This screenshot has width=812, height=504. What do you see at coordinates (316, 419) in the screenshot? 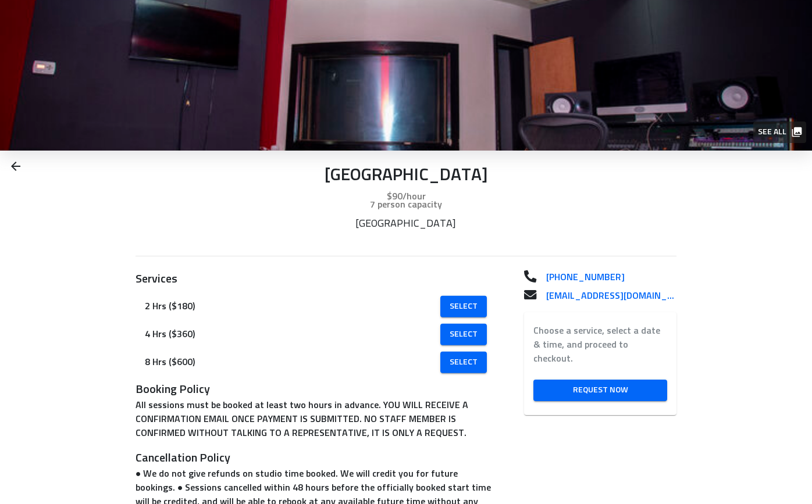
I see `p: All sessions must be booked at least two hours in advance. YOU WILL RECEIVE A CONFIRMATION EMAIL ...` at bounding box center [316, 419].